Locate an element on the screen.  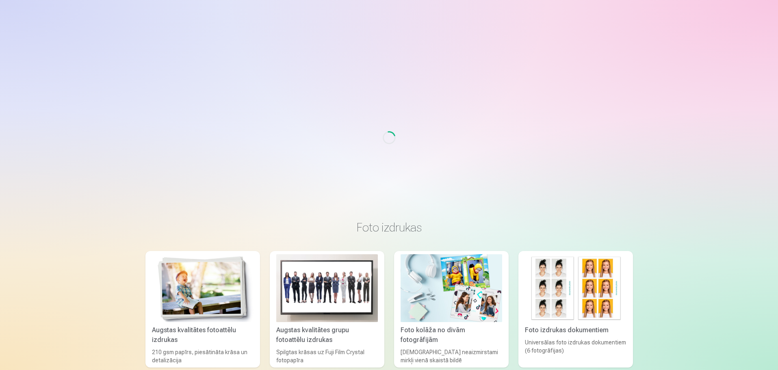
img: Augstas kvalitātes grupu fotoattēlu izdrukas is located at coordinates (327, 288).